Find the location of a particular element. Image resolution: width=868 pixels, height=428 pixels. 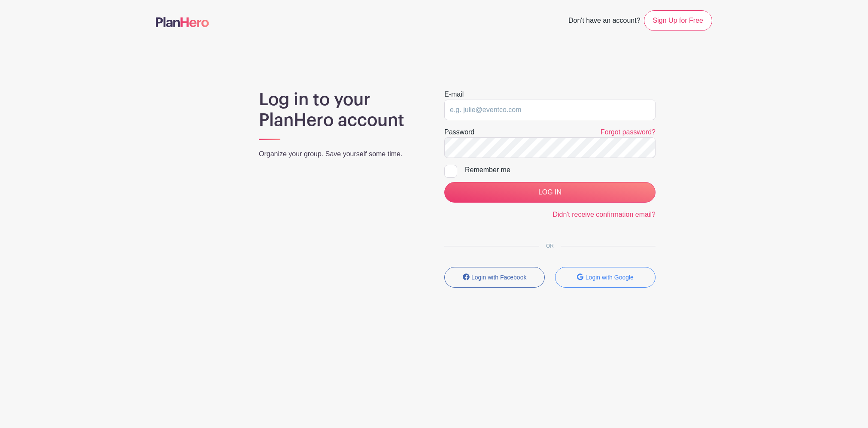

div: Remember me is located at coordinates (560, 170).